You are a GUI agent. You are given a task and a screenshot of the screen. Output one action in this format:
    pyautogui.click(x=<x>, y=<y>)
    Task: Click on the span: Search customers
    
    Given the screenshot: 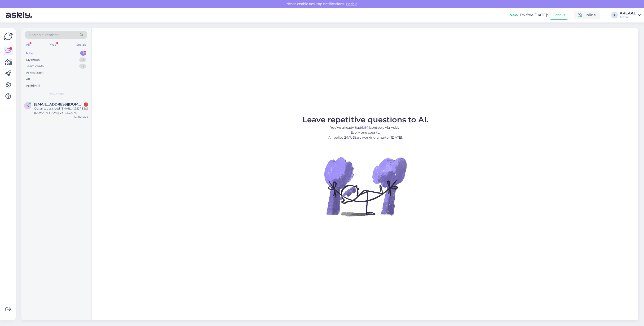 What is the action you would take?
    pyautogui.click(x=44, y=35)
    